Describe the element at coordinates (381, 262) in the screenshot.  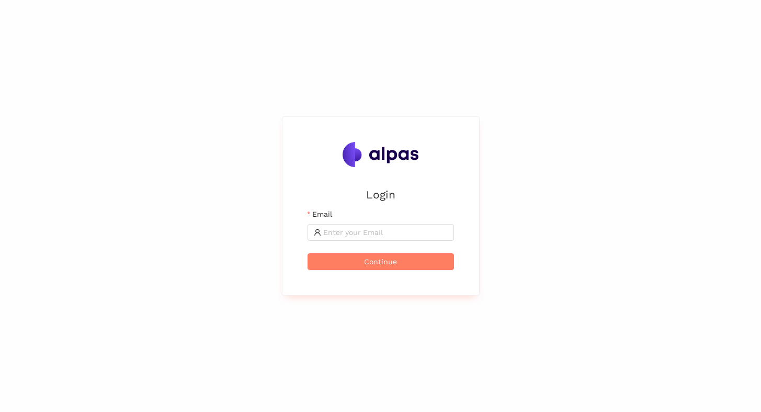
I see `button: Continue` at that location.